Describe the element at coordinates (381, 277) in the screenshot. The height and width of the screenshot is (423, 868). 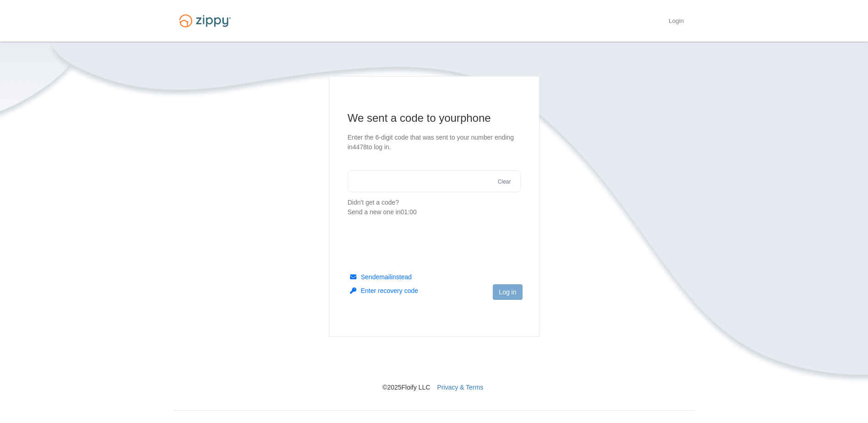
I see `button: Sendemailinstead` at that location.